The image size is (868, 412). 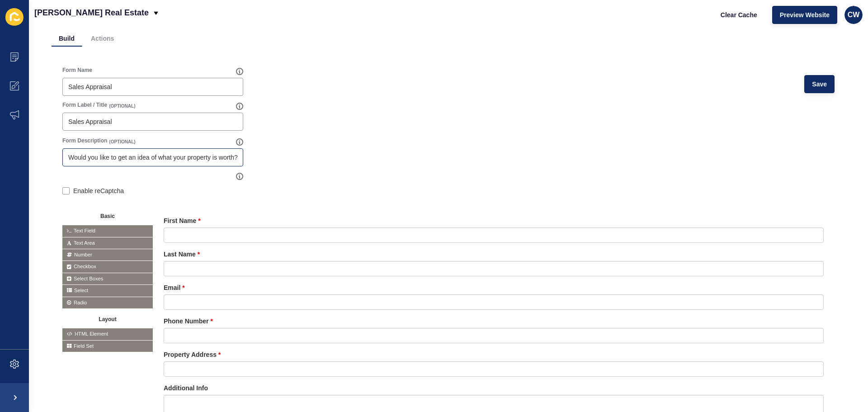 I want to click on span: Text Area, so click(x=108, y=243).